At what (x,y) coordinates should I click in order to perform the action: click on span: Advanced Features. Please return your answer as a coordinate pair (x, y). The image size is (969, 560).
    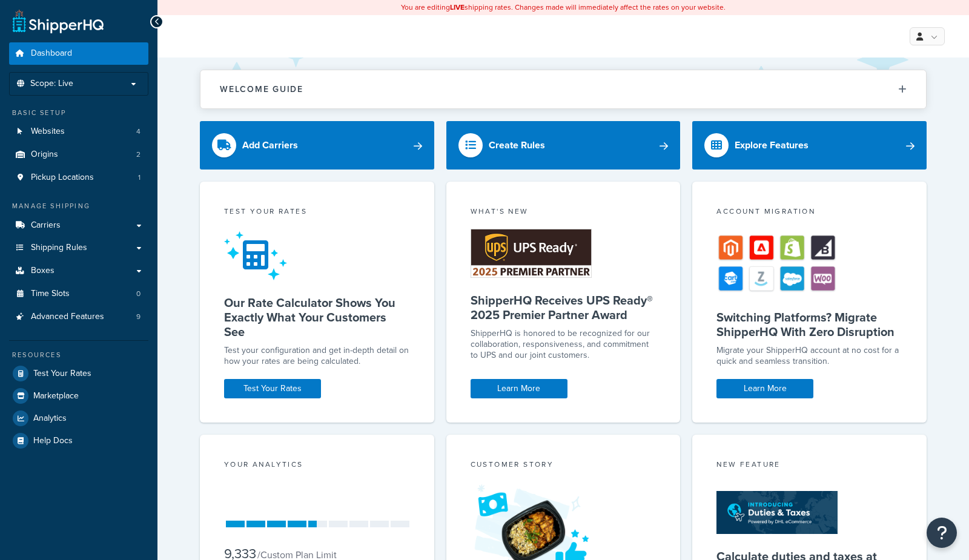
    Looking at the image, I should click on (67, 317).